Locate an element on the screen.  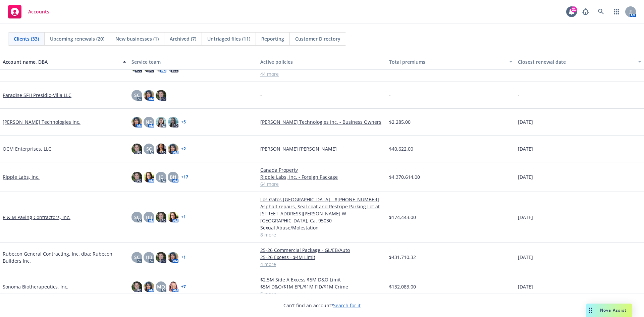
a: Sexual Abuse/Molestation is located at coordinates (322, 227).